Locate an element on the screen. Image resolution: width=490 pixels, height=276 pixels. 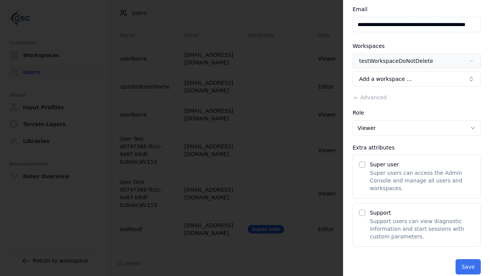
label: Role is located at coordinates (358, 113).